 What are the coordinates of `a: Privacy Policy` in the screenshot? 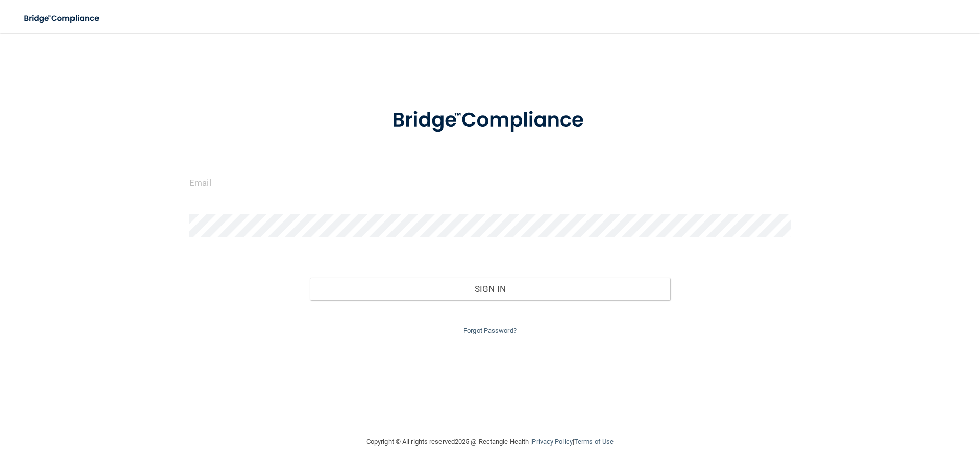 It's located at (552, 441).